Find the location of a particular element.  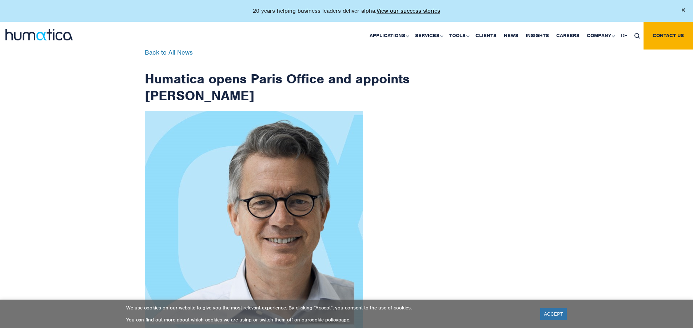

a: cookie policy is located at coordinates (324, 320).